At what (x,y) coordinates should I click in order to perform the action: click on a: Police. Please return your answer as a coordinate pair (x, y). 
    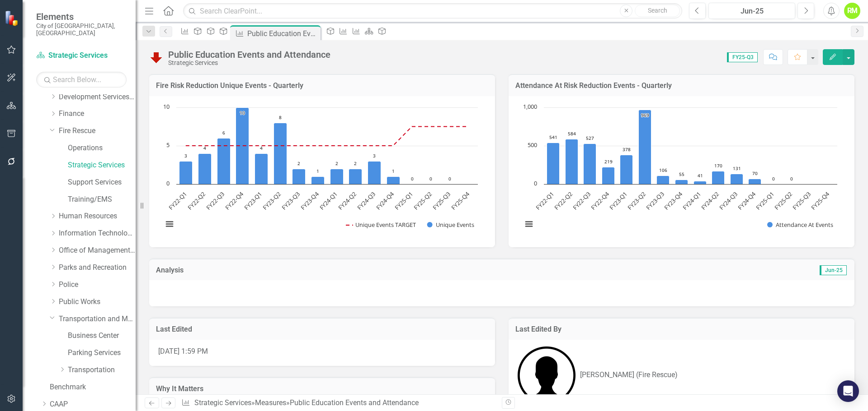
    Looking at the image, I should click on (98, 285).